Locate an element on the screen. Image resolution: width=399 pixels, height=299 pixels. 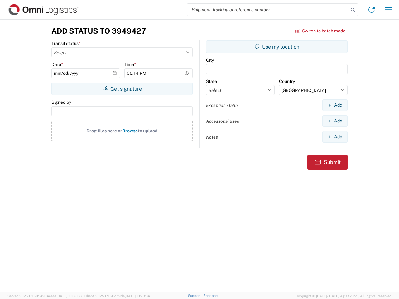
label: Accessorial used is located at coordinates (223, 121).